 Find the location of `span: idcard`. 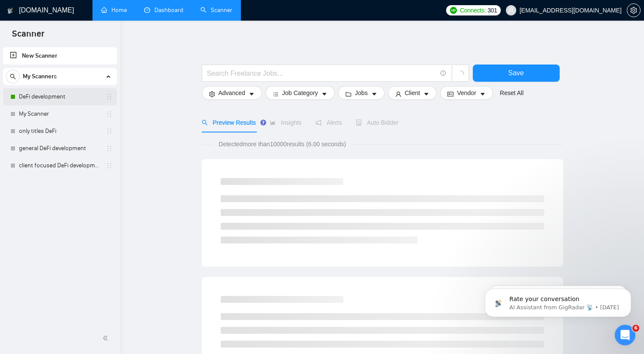

span: idcard is located at coordinates (450, 94).